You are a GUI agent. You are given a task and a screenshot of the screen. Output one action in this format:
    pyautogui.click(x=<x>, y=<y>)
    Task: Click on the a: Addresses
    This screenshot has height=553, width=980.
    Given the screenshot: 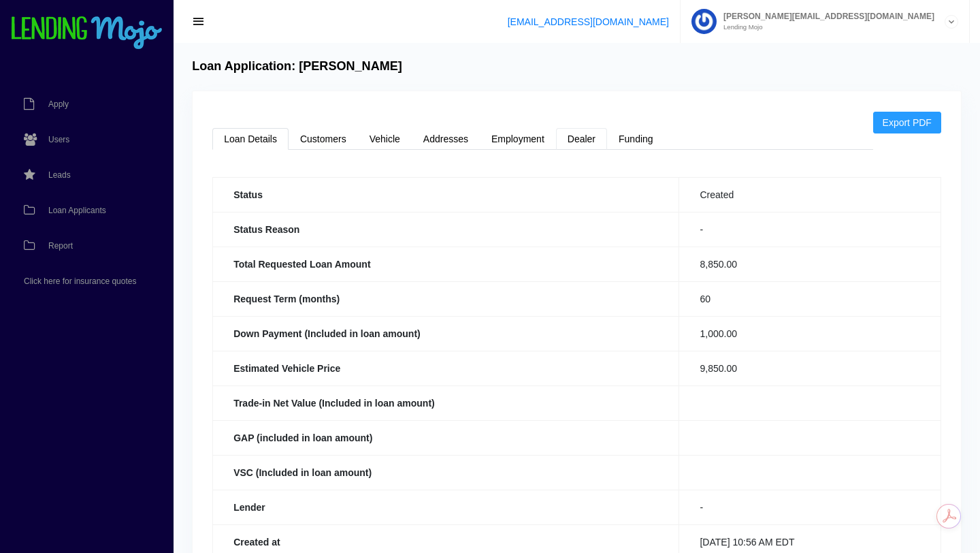 What is the action you would take?
    pyautogui.click(x=446, y=139)
    